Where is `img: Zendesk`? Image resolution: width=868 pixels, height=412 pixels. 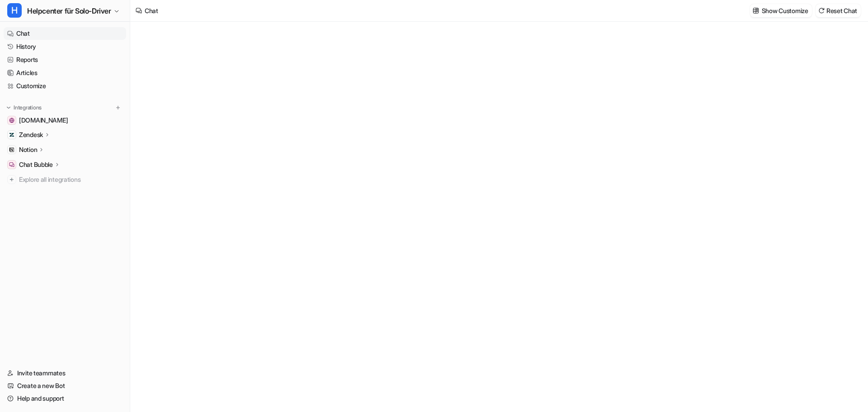
img: Zendesk is located at coordinates (12, 135).